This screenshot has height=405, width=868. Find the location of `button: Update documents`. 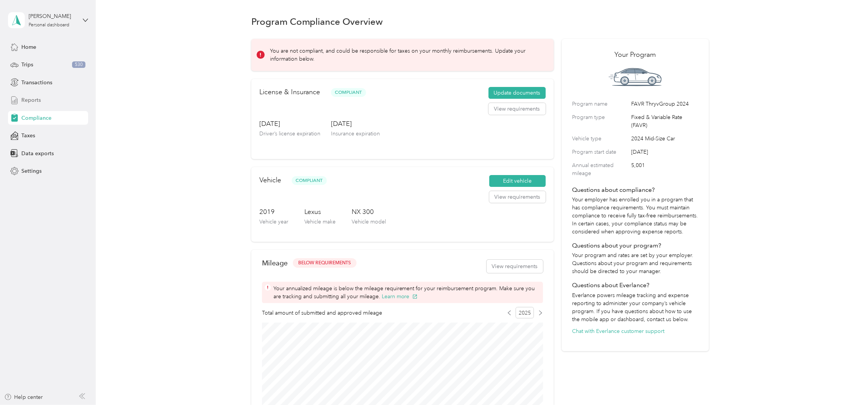

button: Update documents is located at coordinates (517, 93).